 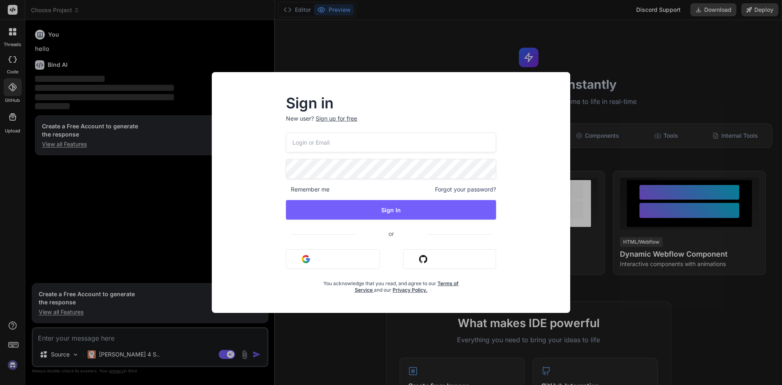 I want to click on span: Remember me, so click(x=307, y=189).